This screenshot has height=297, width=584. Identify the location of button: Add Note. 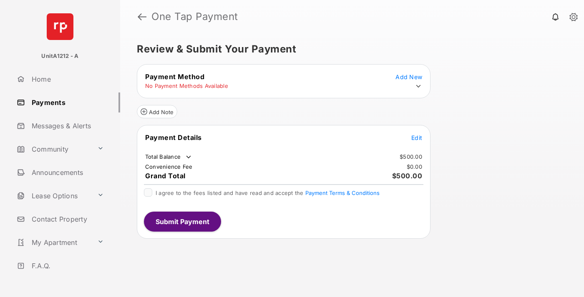
(157, 112).